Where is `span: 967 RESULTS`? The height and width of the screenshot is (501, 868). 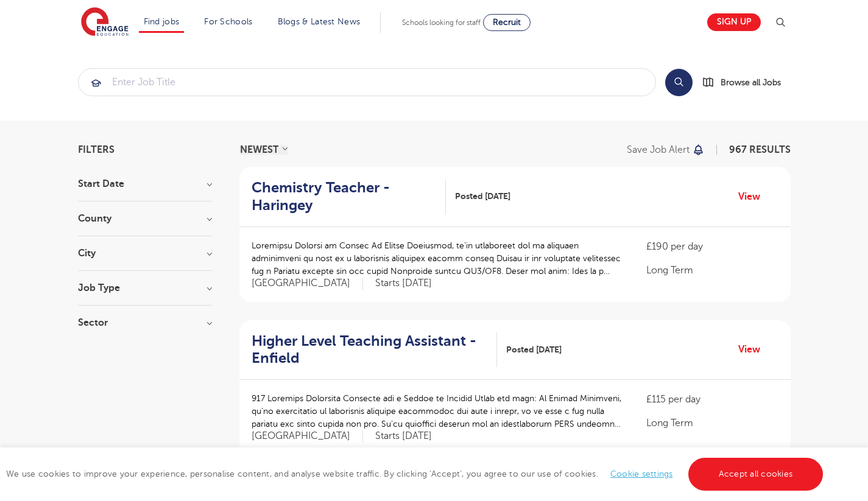
span: 967 RESULTS is located at coordinates (760, 150).